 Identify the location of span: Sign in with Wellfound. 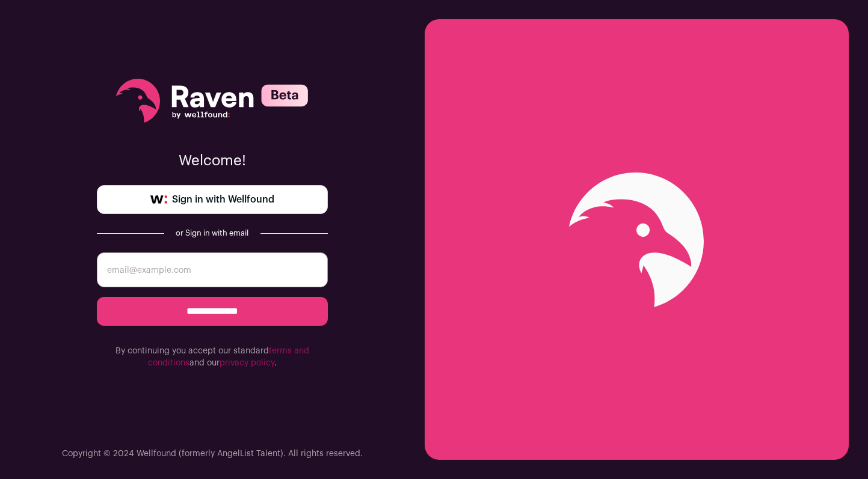
(223, 200).